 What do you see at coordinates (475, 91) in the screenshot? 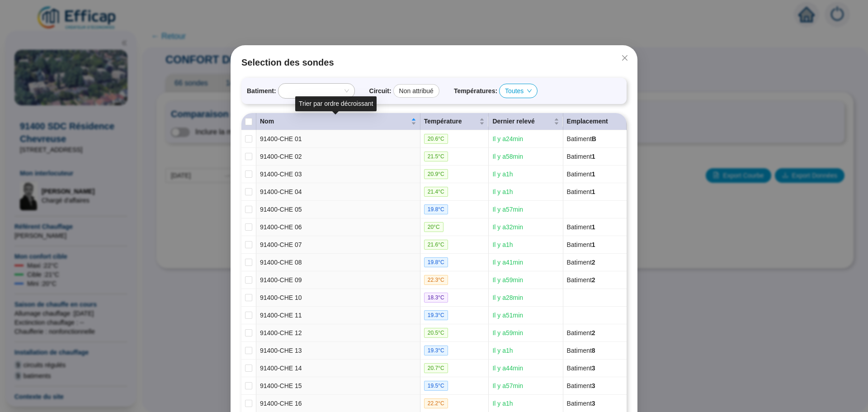
I see `span: Températures :` at bounding box center [475, 91].